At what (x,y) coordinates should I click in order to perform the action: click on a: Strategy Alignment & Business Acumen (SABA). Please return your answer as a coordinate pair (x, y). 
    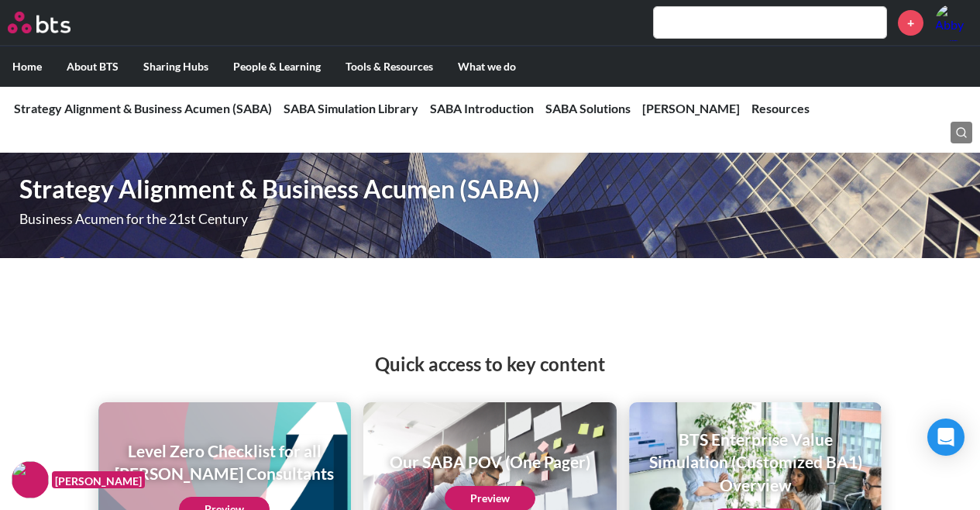
    Looking at the image, I should click on (142, 108).